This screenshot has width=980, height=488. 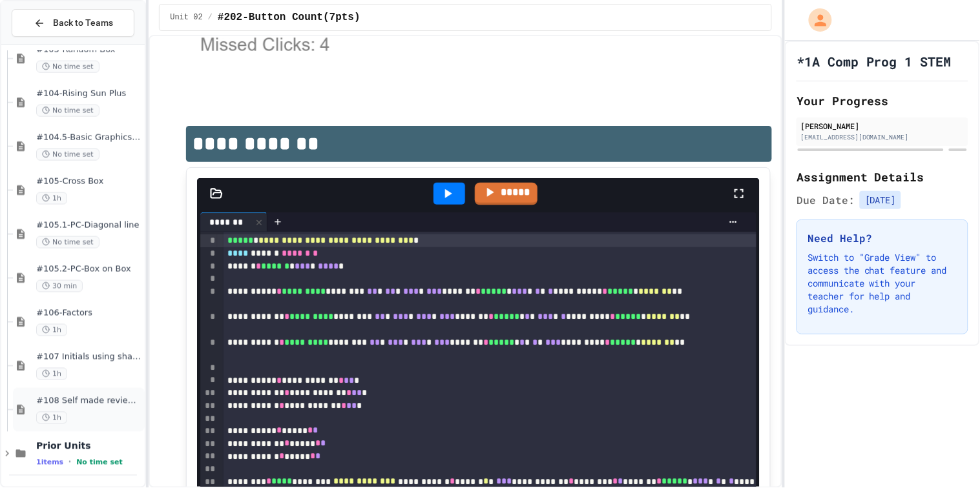 I want to click on span: #103-Random Box, so click(x=89, y=50).